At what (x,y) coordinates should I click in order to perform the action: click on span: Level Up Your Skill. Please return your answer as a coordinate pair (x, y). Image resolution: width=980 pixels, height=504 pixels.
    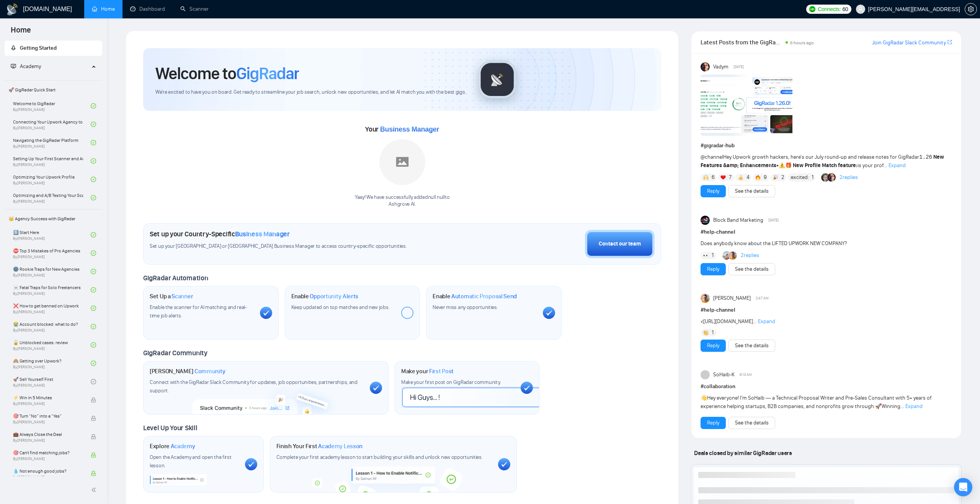
    Looking at the image, I should click on (170, 428).